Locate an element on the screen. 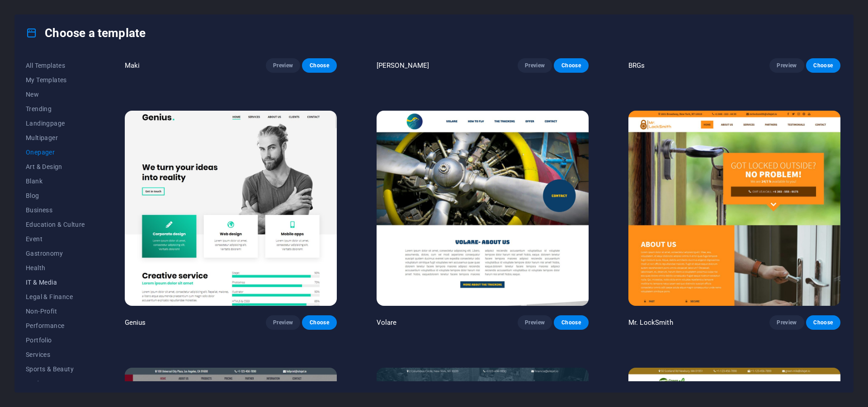 Image resolution: width=868 pixels, height=407 pixels. button: IT & Media is located at coordinates (55, 282).